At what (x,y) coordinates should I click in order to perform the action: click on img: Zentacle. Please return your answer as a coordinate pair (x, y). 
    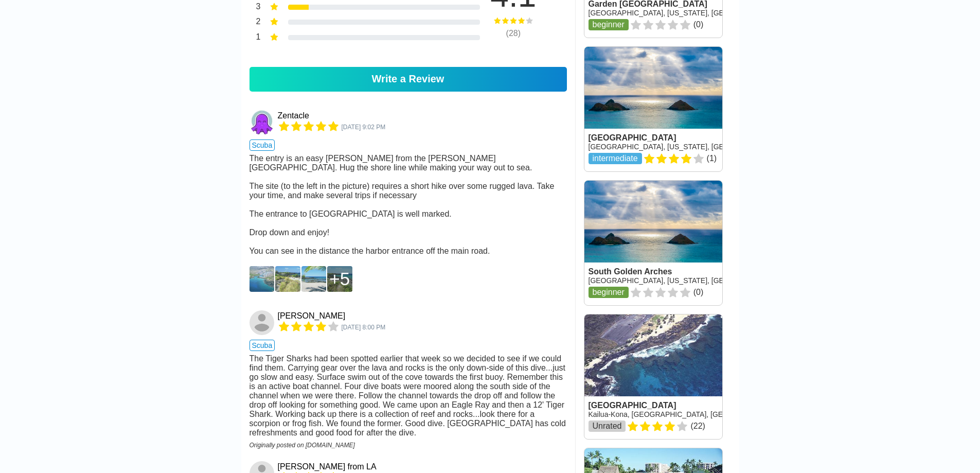
    Looking at the image, I should click on (262, 122).